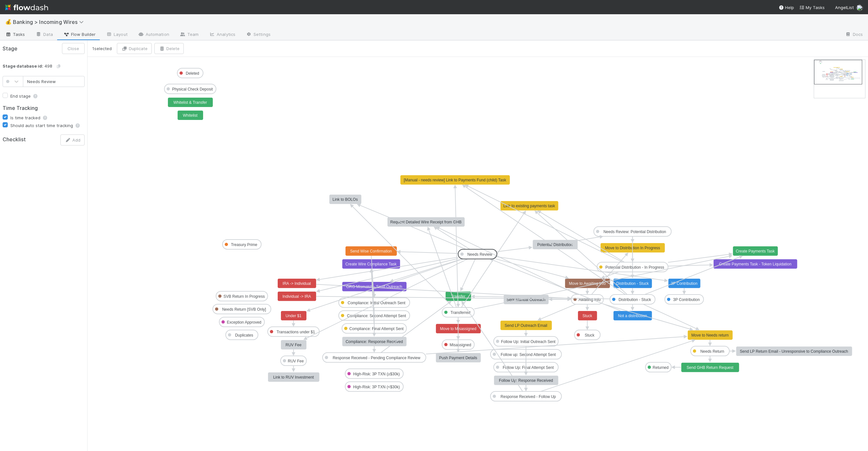 This screenshot has height=451, width=868. Describe the element at coordinates (223, 35) in the screenshot. I see `a: Analytics` at that location.